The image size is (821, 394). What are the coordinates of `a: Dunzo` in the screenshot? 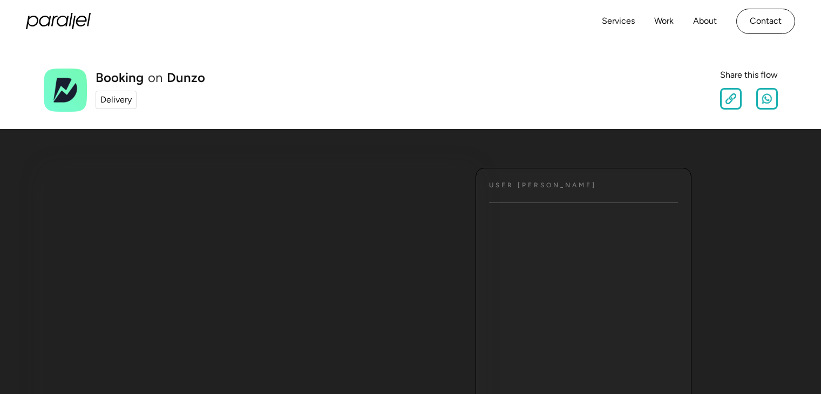 It's located at (186, 78).